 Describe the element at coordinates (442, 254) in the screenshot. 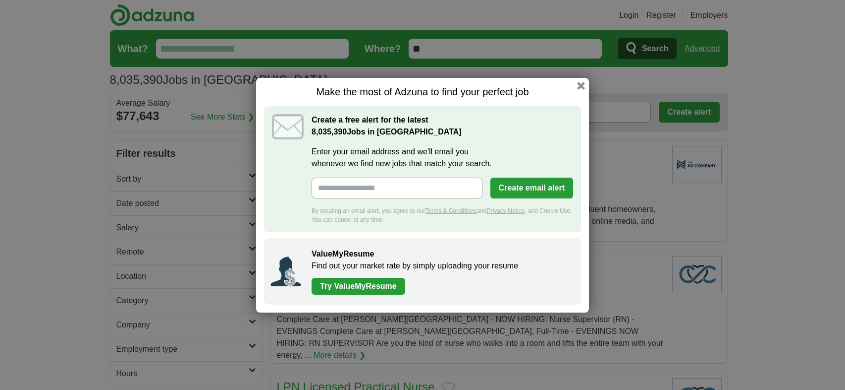

I see `h2: ValueMyResume` at that location.